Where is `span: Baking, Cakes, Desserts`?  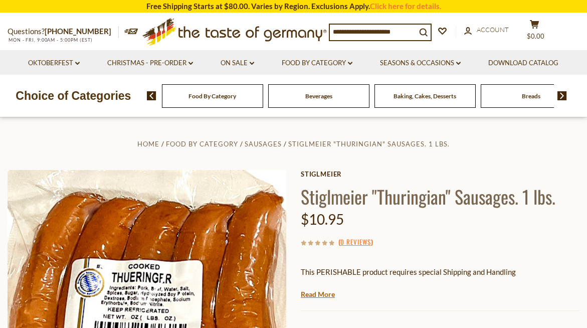 span: Baking, Cakes, Desserts is located at coordinates (425, 96).